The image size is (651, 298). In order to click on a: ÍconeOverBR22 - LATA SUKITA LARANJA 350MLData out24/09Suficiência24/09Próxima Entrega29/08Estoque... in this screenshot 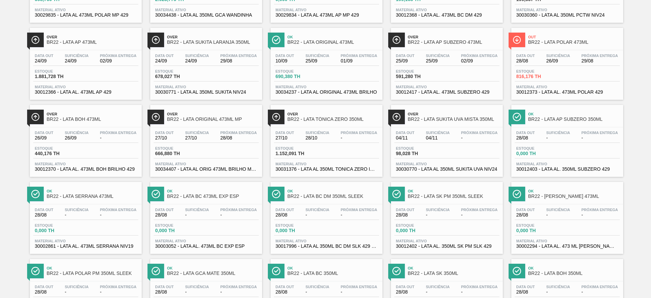, I will do `click(205, 61)`.